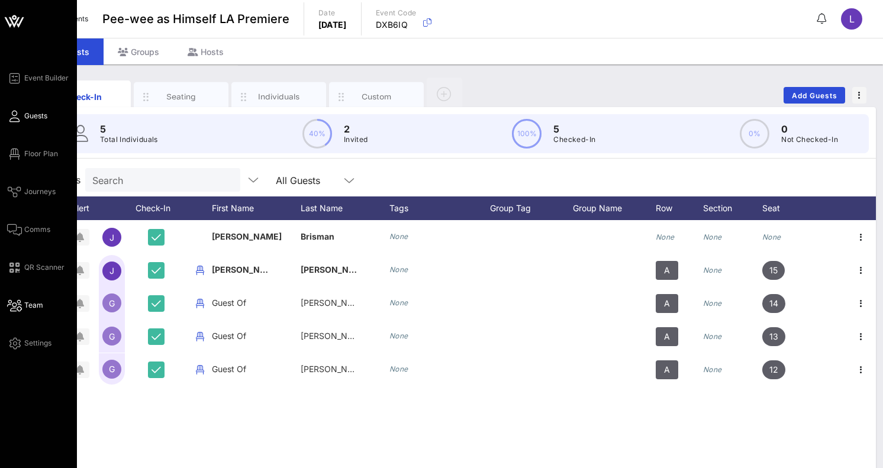 The image size is (883, 468). What do you see at coordinates (852, 19) in the screenshot?
I see `div: L` at bounding box center [852, 19].